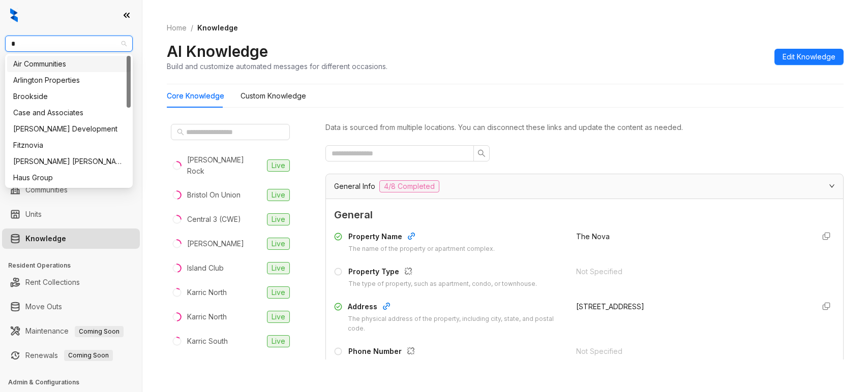 The height and width of the screenshot is (392, 868). What do you see at coordinates (71, 78) in the screenshot?
I see `li: Leads` at bounding box center [71, 78].